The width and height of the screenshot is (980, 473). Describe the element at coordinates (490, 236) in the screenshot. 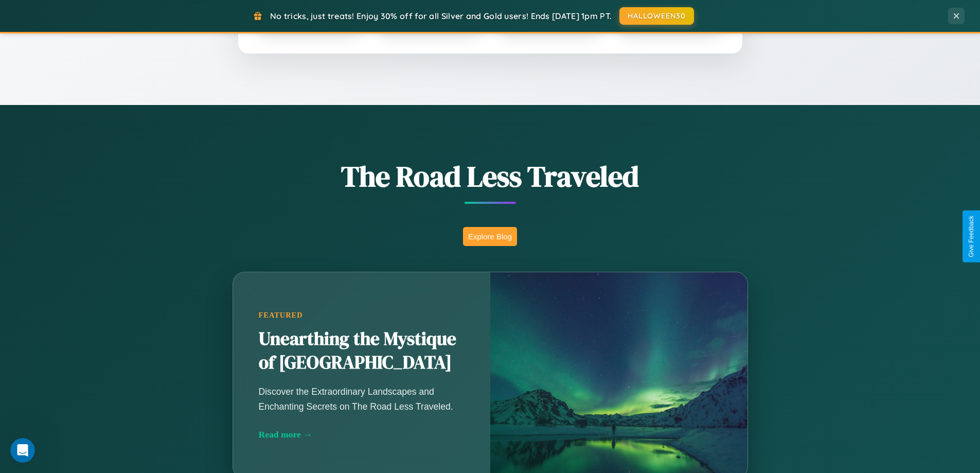

I see `button: Explore Blog` at that location.